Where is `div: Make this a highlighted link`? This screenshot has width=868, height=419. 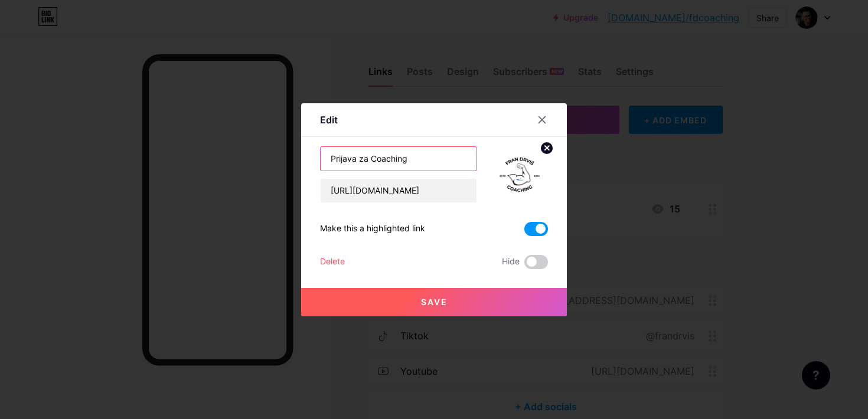
div: Make this a highlighted link is located at coordinates (372, 230).